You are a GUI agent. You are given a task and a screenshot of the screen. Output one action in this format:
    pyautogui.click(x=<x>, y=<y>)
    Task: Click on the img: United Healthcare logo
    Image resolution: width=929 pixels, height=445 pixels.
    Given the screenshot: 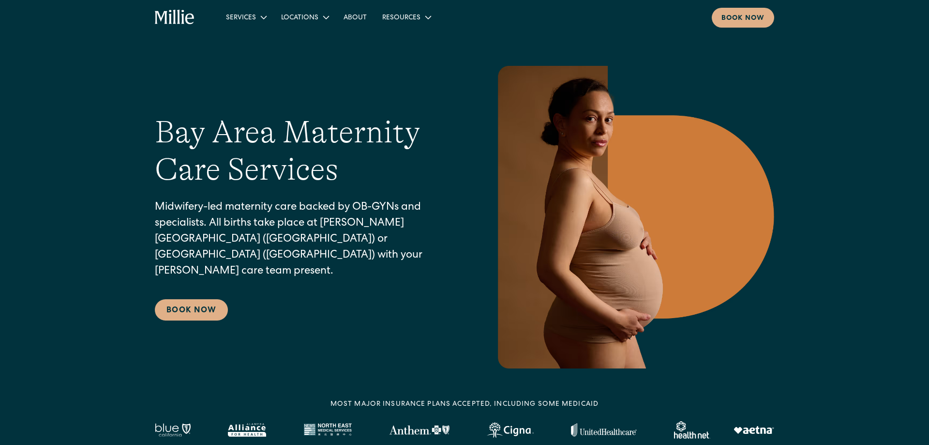 What is the action you would take?
    pyautogui.click(x=604, y=430)
    